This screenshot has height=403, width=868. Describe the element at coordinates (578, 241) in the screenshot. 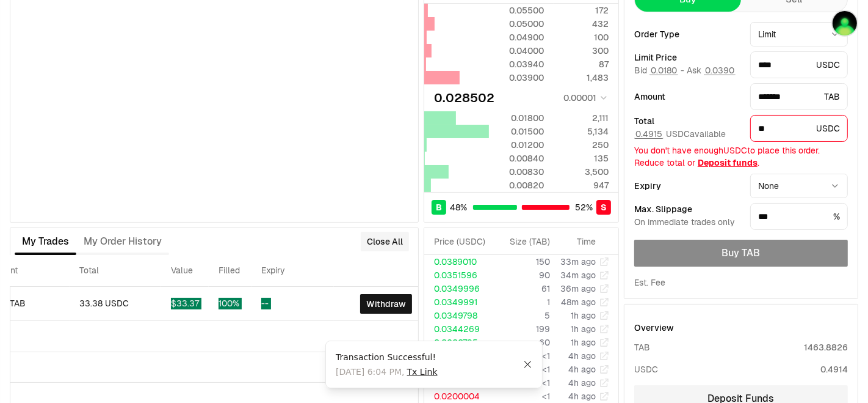

I see `div: Time` at that location.